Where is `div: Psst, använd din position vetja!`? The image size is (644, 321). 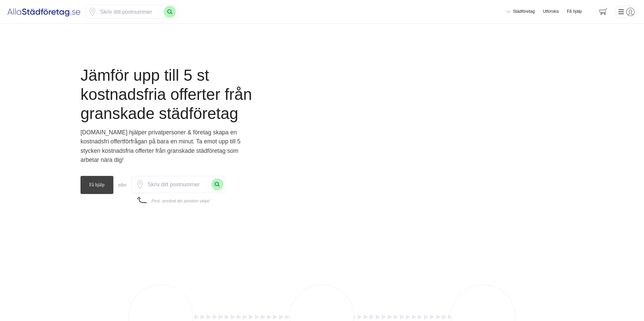 div: Psst, använd din position vetja! is located at coordinates (180, 202).